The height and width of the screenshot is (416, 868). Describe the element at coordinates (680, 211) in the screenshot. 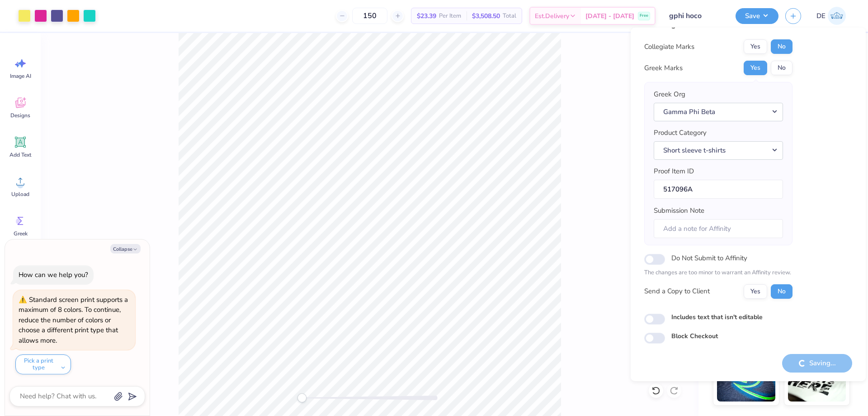

I see `label: Submission Note` at that location.